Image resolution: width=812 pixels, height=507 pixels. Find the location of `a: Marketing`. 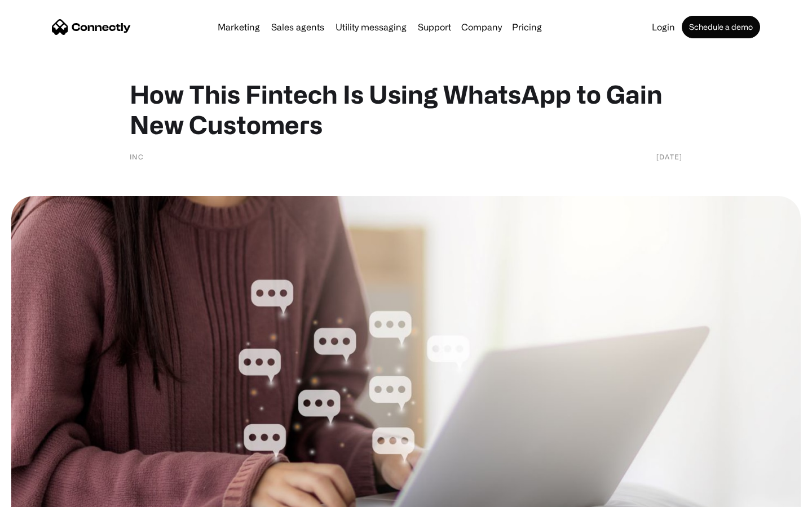

a: Marketing is located at coordinates (238, 27).